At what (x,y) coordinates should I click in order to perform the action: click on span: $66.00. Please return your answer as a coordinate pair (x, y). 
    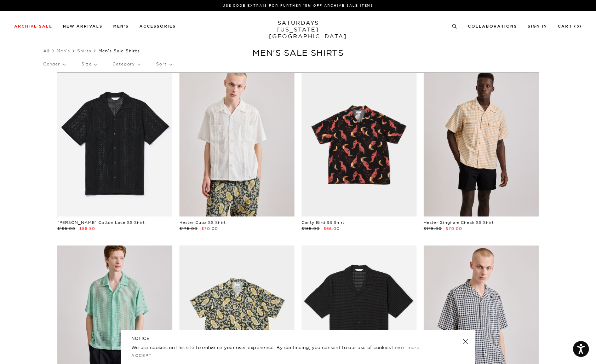
    Looking at the image, I should click on (332, 229).